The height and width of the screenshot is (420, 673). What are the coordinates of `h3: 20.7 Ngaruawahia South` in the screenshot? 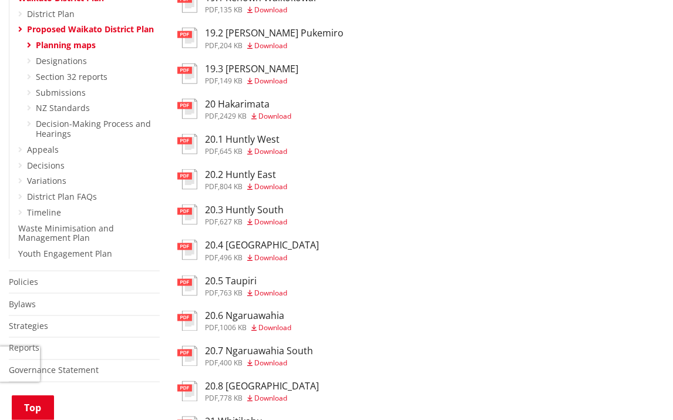 It's located at (259, 351).